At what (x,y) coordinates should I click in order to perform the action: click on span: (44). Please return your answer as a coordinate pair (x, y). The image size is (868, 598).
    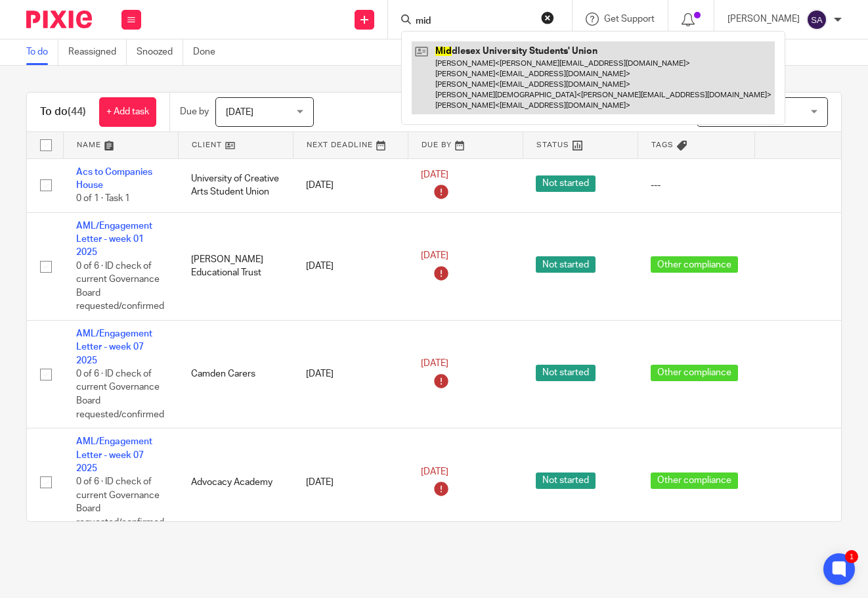
    Looking at the image, I should click on (77, 111).